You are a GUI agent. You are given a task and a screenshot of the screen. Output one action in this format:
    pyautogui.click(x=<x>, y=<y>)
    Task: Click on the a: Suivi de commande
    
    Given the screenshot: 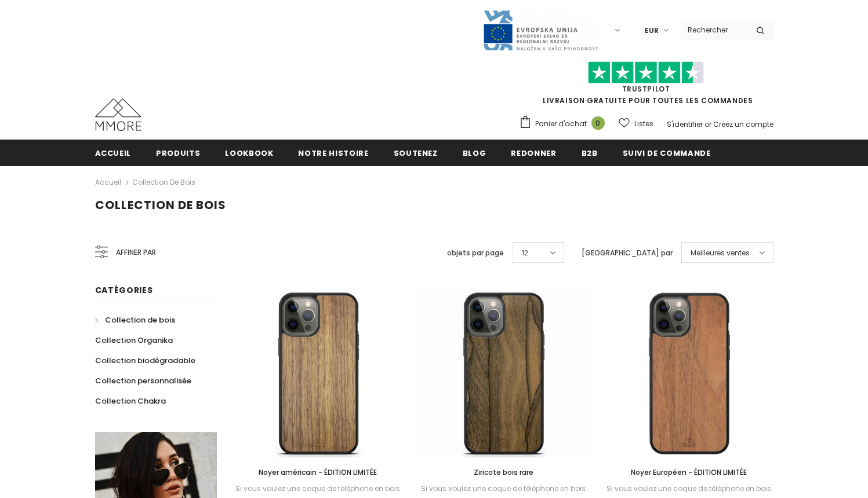 What is the action you would take?
    pyautogui.click(x=667, y=152)
    